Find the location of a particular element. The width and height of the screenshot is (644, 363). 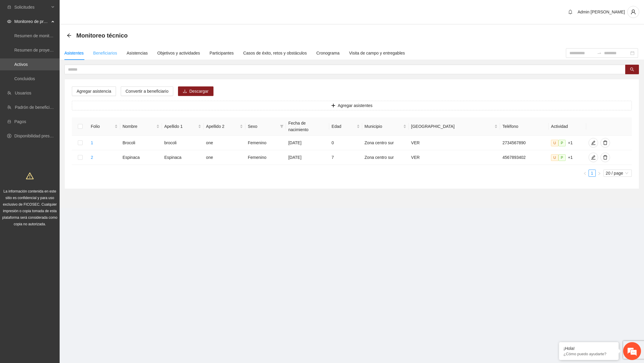

button: Agregar asistencia is located at coordinates (94, 91).